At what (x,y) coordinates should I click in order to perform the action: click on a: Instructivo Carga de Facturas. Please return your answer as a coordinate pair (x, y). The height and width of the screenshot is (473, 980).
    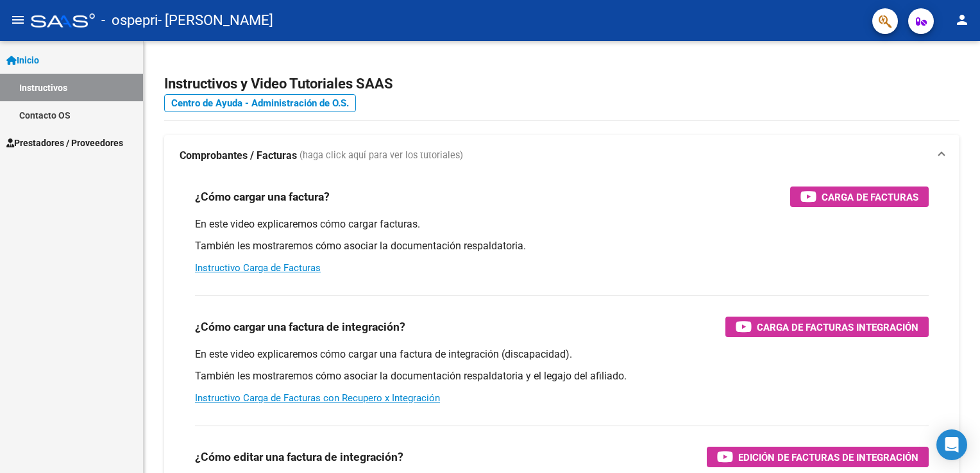
    Looking at the image, I should click on (258, 268).